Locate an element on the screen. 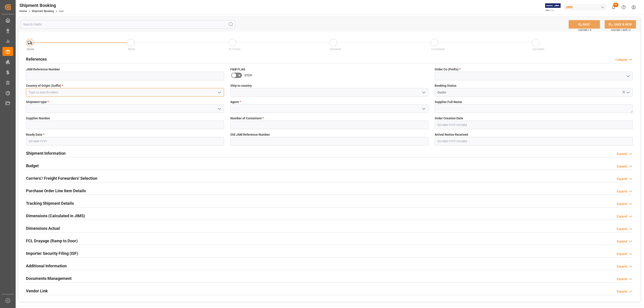 The image size is (644, 308). span: Arrival Notice Received is located at coordinates (452, 135).